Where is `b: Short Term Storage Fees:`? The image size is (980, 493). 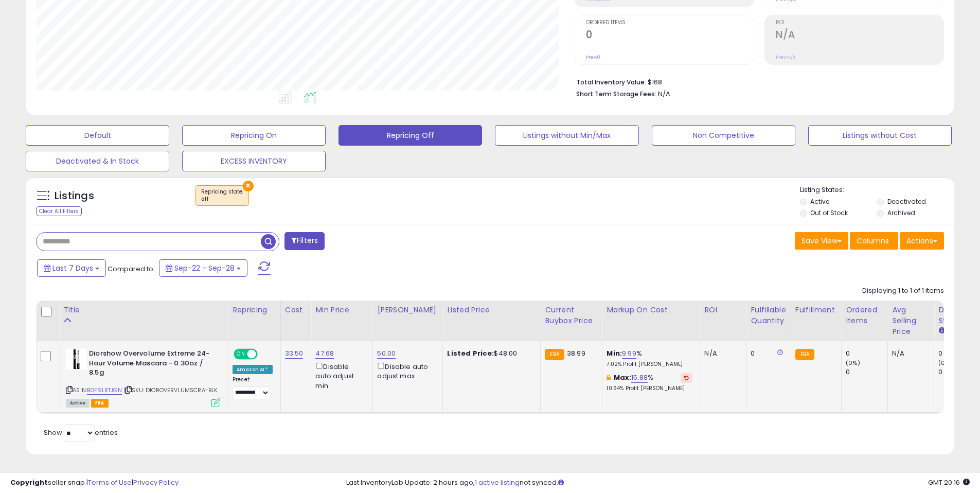 b: Short Term Storage Fees: is located at coordinates (617, 94).